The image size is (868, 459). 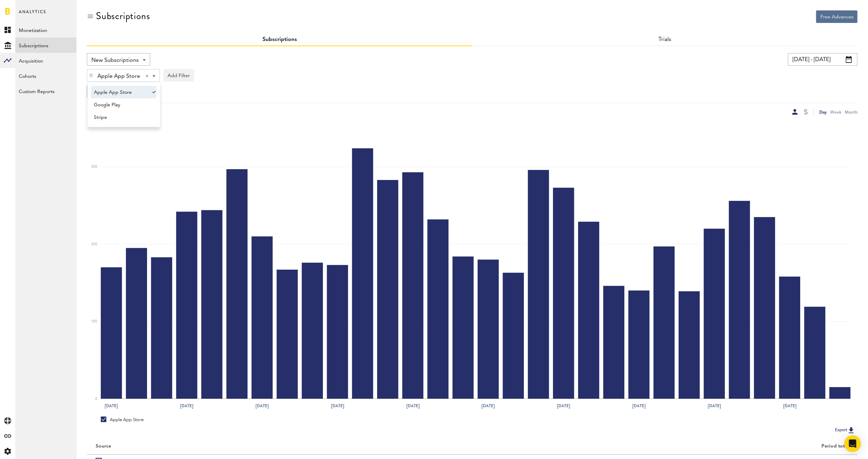 I want to click on text: 300, so click(x=94, y=167).